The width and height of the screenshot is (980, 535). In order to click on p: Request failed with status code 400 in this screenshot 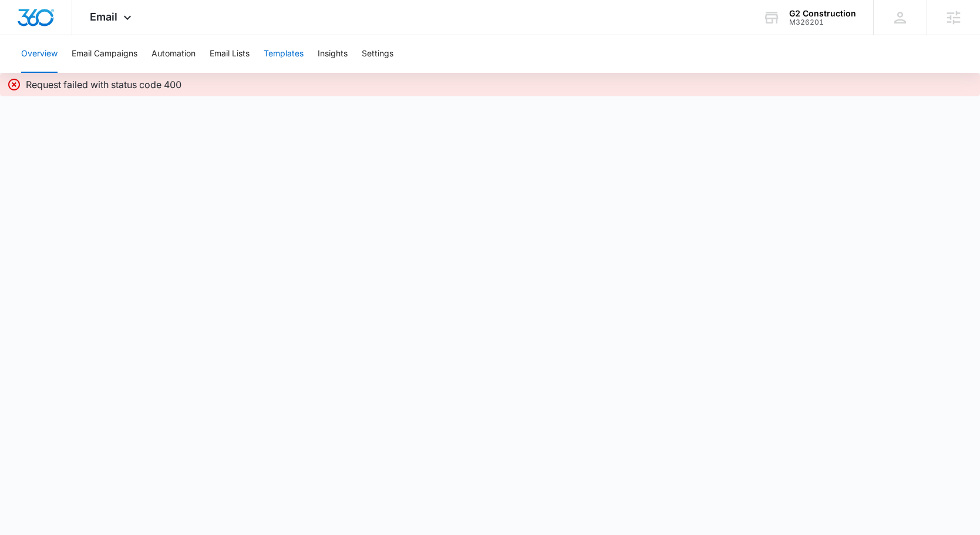, I will do `click(103, 85)`.